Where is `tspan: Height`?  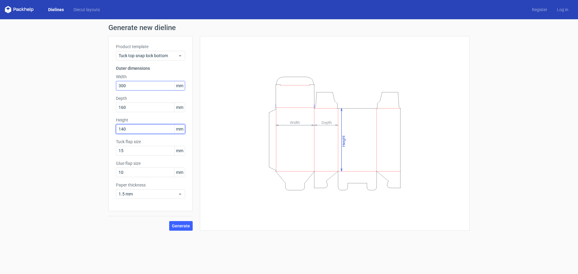 tspan: Height is located at coordinates (344, 141).